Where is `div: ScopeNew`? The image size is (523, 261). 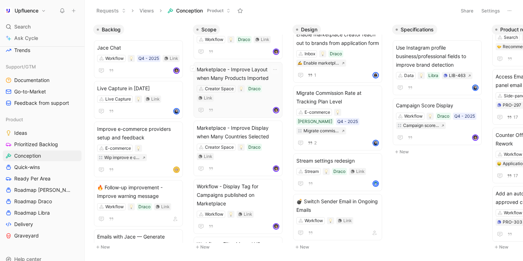 div: ScopeNew is located at coordinates (240, 138).